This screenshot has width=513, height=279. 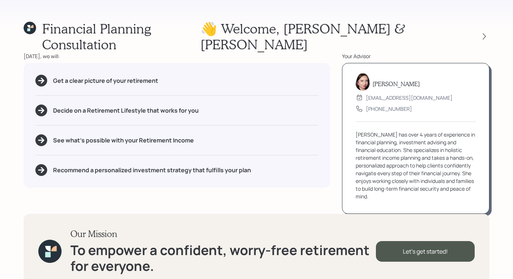 What do you see at coordinates (363, 82) in the screenshot?
I see `img: aleksandra-headshot.png` at bounding box center [363, 82].